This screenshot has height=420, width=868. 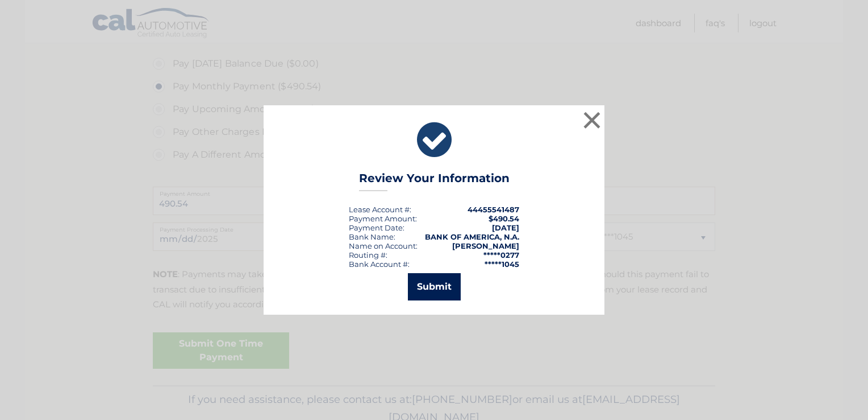 What do you see at coordinates (504, 219) in the screenshot?
I see `span: $490.54` at bounding box center [504, 219].